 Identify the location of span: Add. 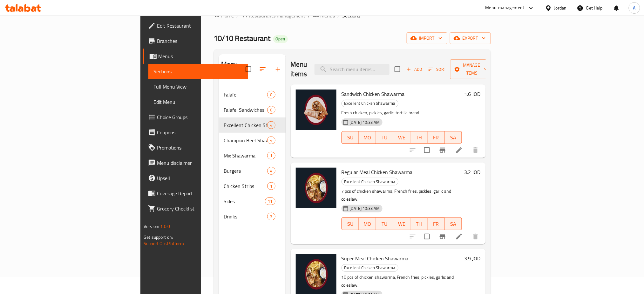
(414, 69).